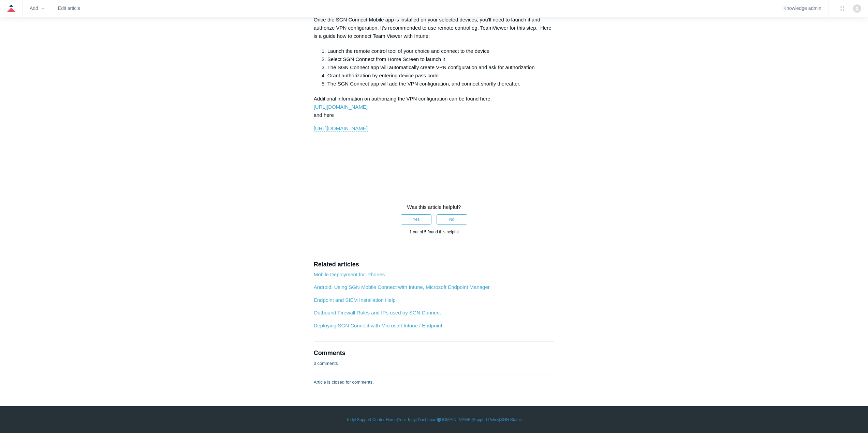 The width and height of the screenshot is (868, 433). I want to click on p: Once the SGN Connect Mobile app is installed on your selected devices, you'll need to launch it a..., so click(434, 28).